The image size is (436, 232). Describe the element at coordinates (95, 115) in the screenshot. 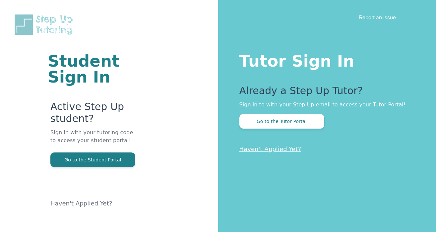

I see `p: Active Step Up student?` at that location.